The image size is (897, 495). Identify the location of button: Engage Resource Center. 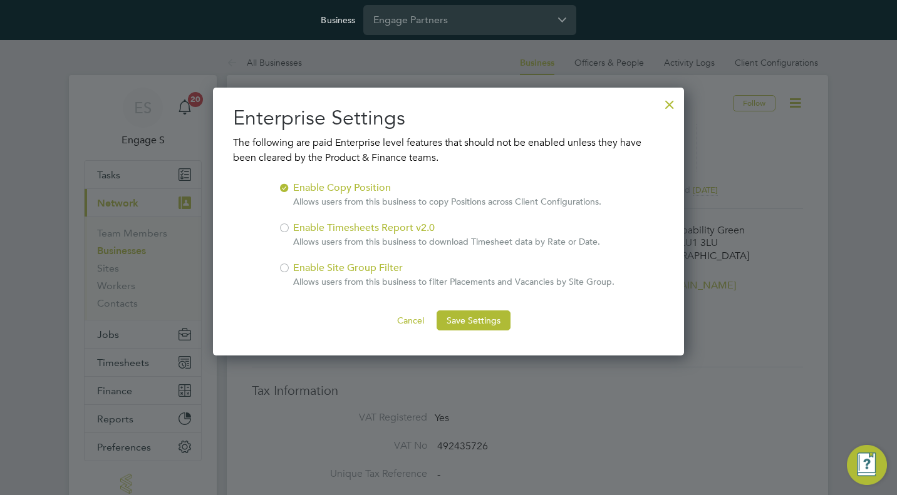
(867, 465).